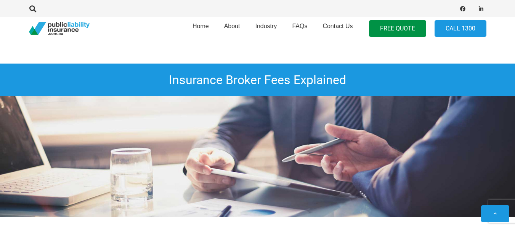 The height and width of the screenshot is (228, 515). Describe the element at coordinates (265, 26) in the screenshot. I see `span: Industry` at that location.